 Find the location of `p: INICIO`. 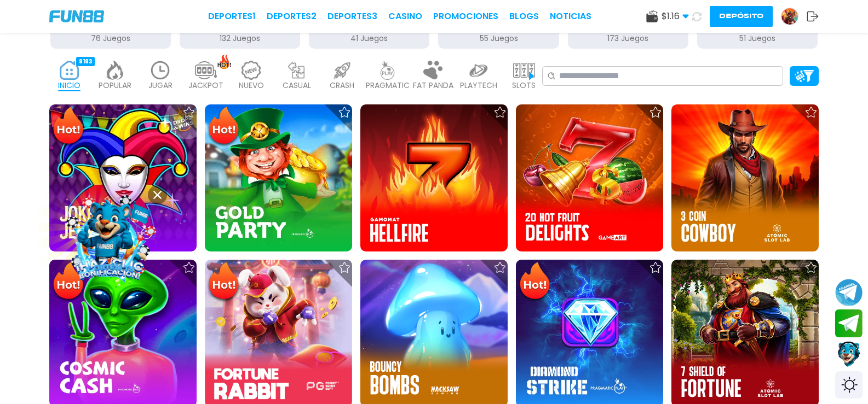

p: INICIO is located at coordinates (69, 85).